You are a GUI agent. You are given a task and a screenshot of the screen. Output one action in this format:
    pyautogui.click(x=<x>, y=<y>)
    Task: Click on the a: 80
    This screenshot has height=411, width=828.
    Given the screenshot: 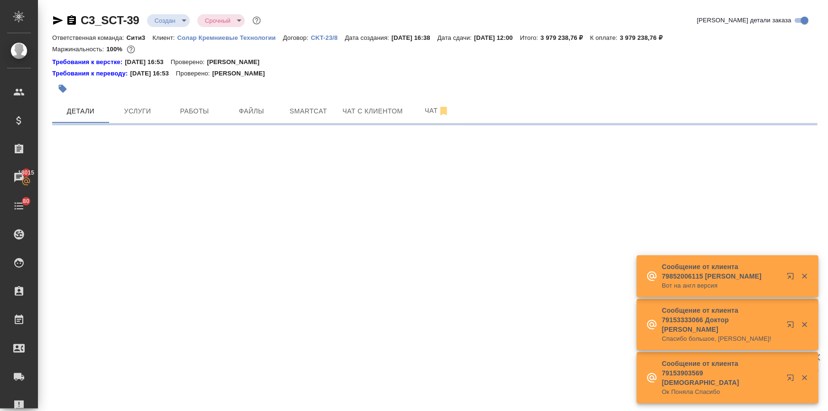 What is the action you would take?
    pyautogui.click(x=19, y=206)
    